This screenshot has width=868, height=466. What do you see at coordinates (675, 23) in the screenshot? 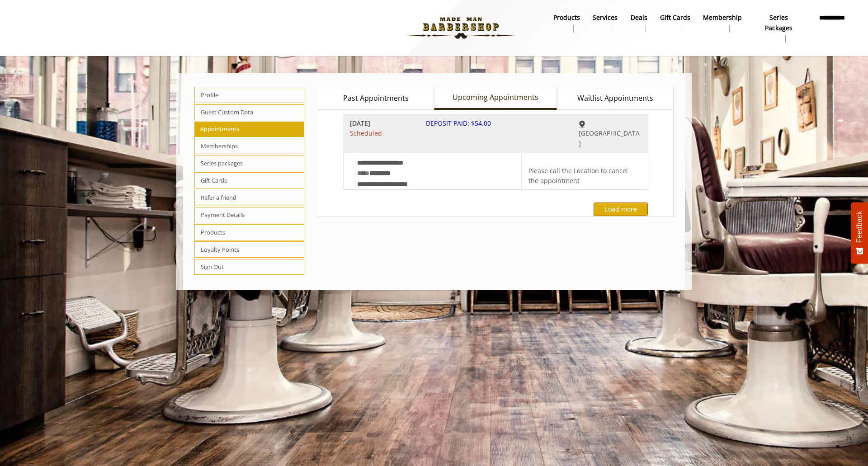
I see `a: Gift cardsgift cards` at bounding box center [675, 23].